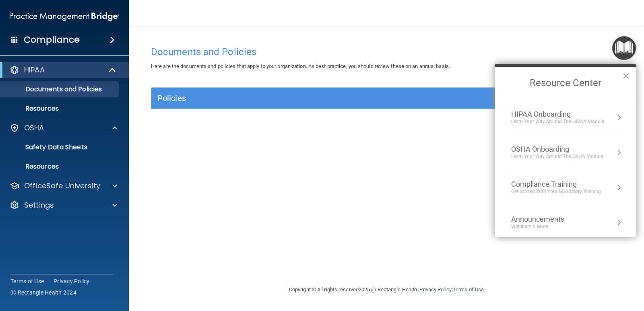 The height and width of the screenshot is (311, 644). I want to click on span: Ⓒ Rectangle Health 2024, so click(44, 293).